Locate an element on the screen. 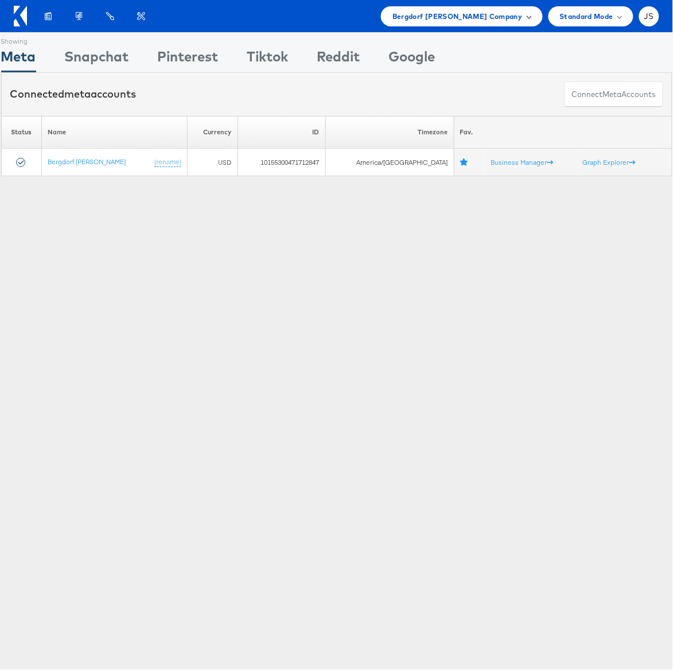 Image resolution: width=673 pixels, height=670 pixels. a: (rename) is located at coordinates (168, 162).